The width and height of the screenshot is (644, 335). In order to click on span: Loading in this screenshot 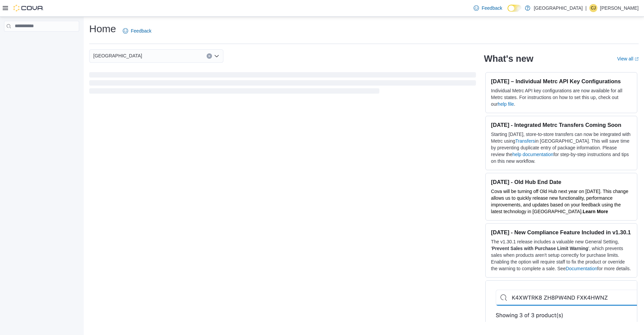, I will do `click(283, 84)`.